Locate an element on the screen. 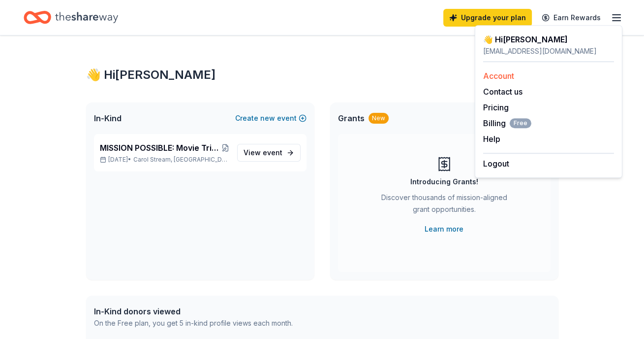 This screenshot has width=644, height=339. a: Pricing is located at coordinates (496, 107).